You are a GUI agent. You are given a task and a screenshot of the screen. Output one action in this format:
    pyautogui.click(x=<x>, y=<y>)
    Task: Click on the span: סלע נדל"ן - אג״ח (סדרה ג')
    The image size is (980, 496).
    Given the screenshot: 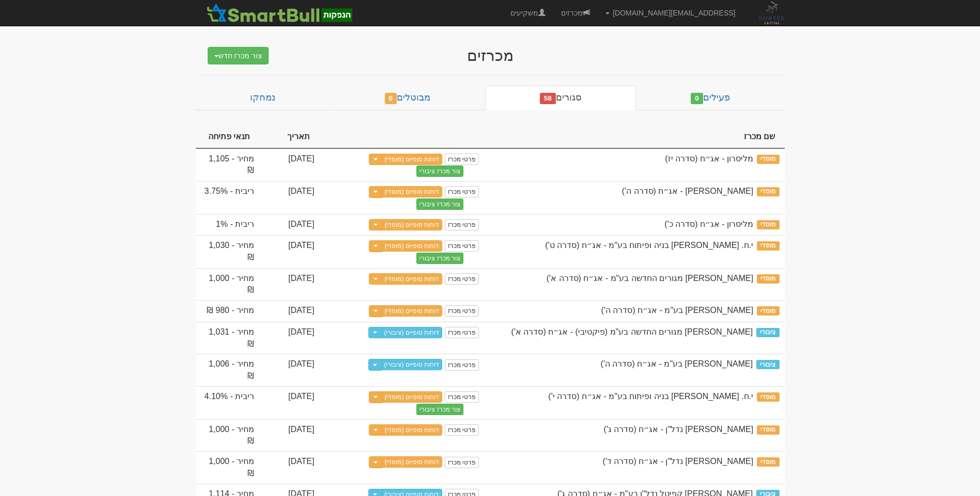 What is the action you would take?
    pyautogui.click(x=678, y=429)
    